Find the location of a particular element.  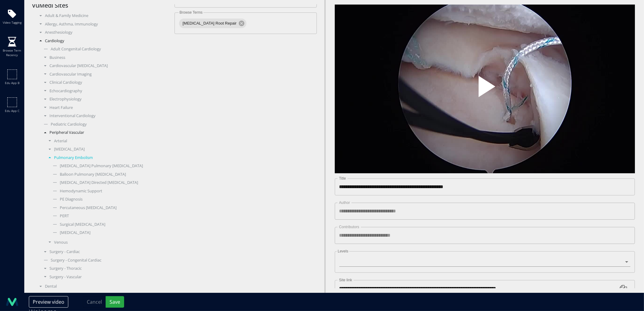

div: Interventional Cardiology is located at coordinates (105, 116).